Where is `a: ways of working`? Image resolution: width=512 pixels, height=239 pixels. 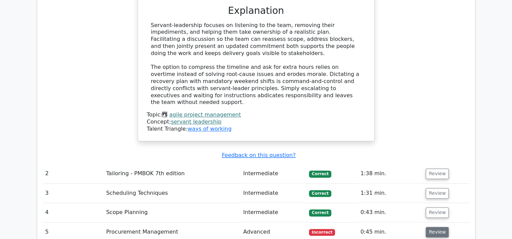
a: ways of working is located at coordinates (209, 129).